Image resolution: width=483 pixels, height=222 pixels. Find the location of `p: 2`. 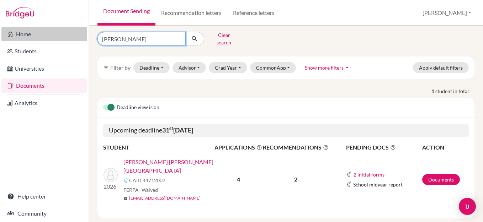

p: 2 is located at coordinates (296, 180).